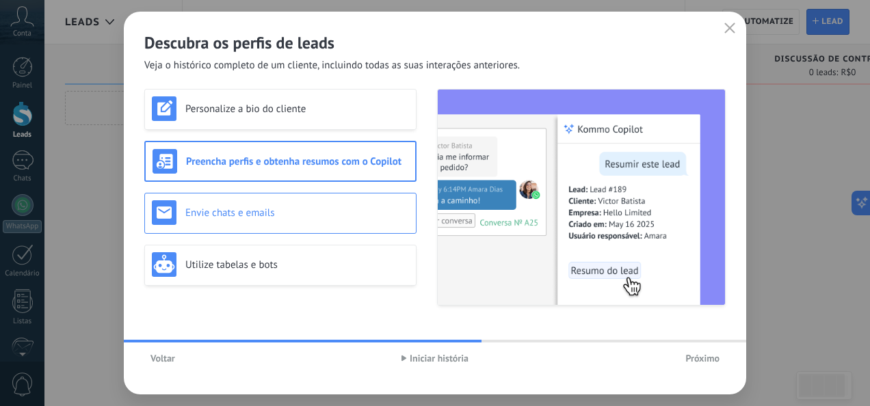  I want to click on button: Voltar, so click(163, 358).